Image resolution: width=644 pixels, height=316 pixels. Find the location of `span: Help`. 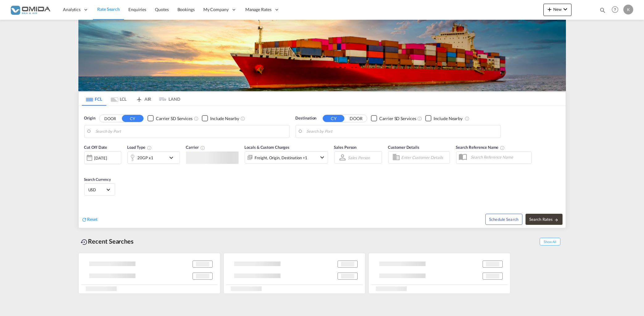

span: Help is located at coordinates (615, 10).